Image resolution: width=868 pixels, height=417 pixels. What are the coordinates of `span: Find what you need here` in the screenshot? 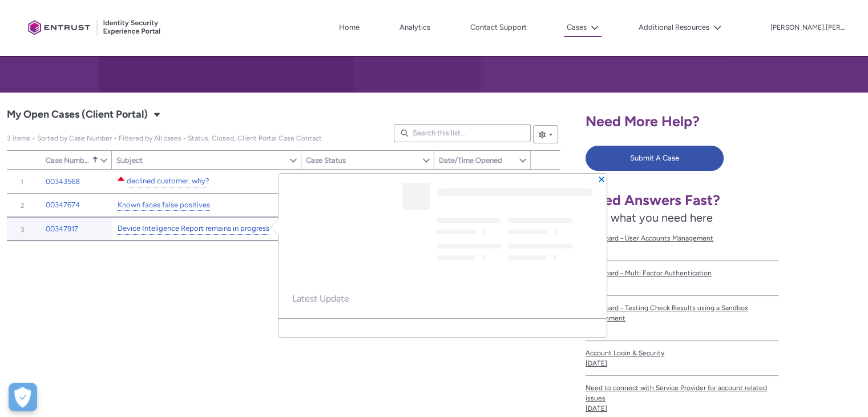 It's located at (649, 217).